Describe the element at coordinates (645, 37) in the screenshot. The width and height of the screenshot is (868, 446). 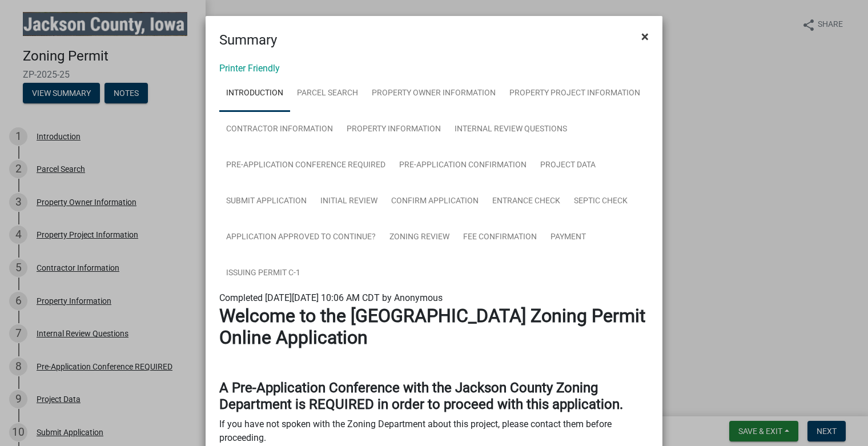
I see `button: Close` at that location.